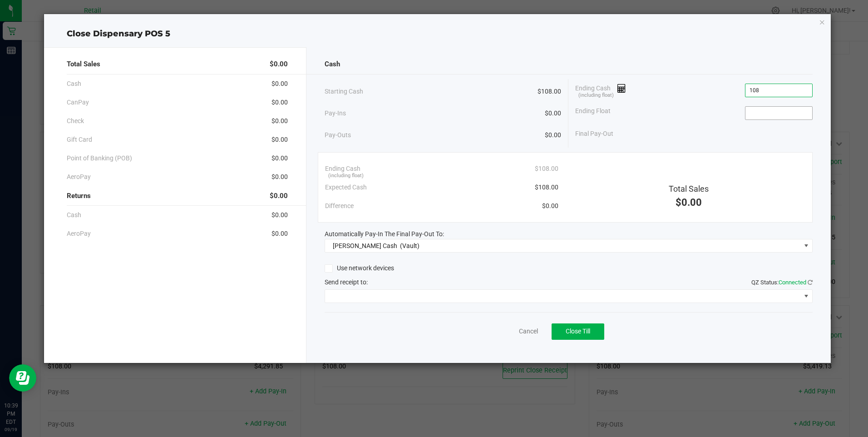  Describe the element at coordinates (792, 282) in the screenshot. I see `span: Connected` at that location.